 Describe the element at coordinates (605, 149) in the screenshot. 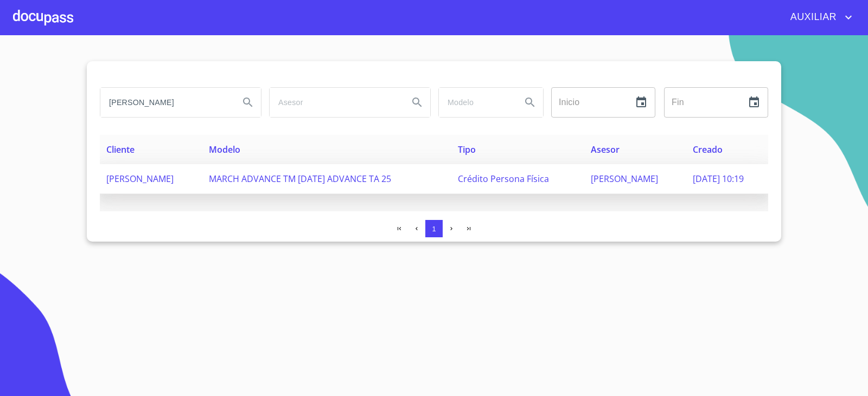

I see `span: Asesor` at that location.